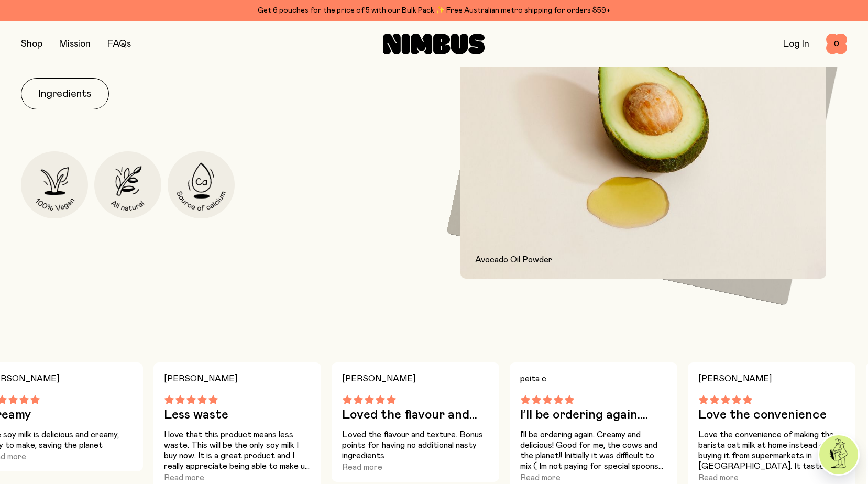 This screenshot has height=484, width=868. What do you see at coordinates (434, 10) in the screenshot?
I see `div: Get 6 pouches for the price of 5 with our Bulk Pack ✨ Free Australian metro shipping for orders $59+` at bounding box center [434, 10].